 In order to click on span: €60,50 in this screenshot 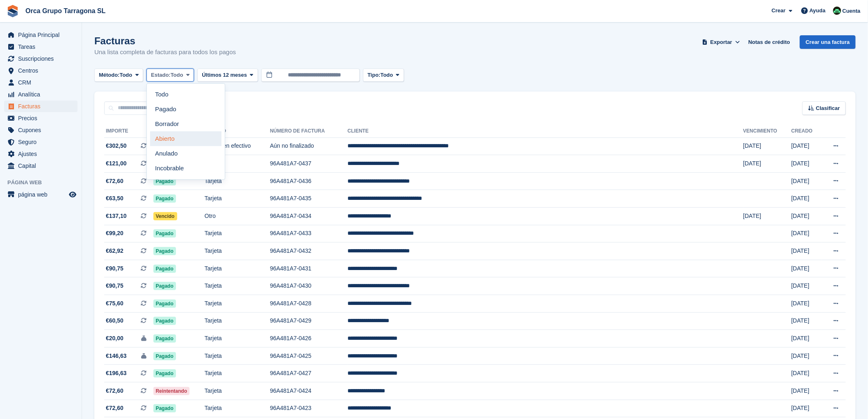, I will do `click(115, 321)`.